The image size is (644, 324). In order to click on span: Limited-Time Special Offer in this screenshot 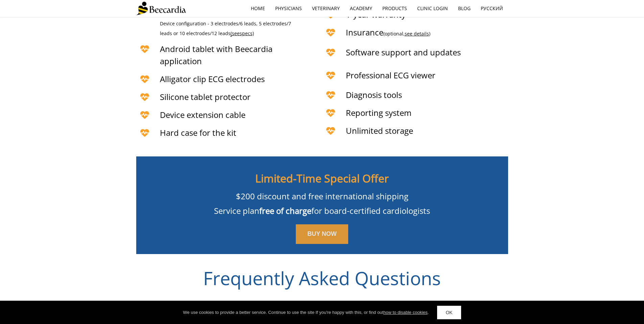, I will do `click(322, 178)`.